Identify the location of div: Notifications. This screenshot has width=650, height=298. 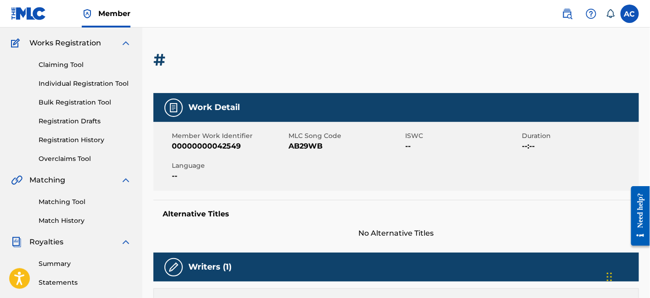
(610, 14).